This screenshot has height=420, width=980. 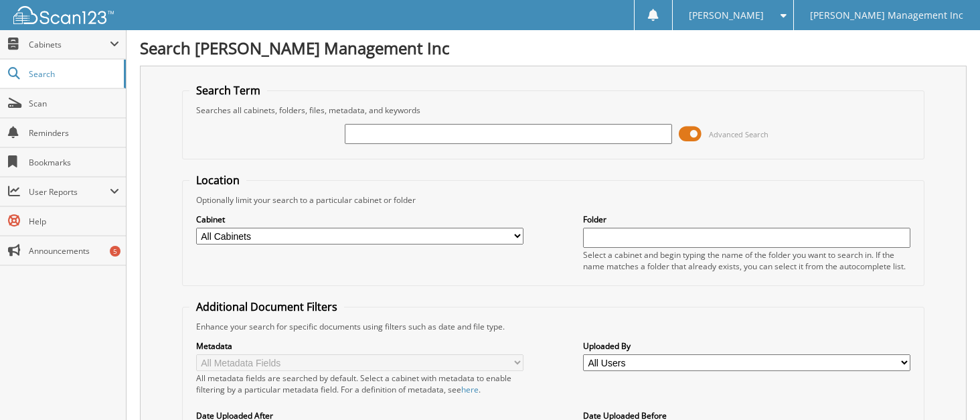 What do you see at coordinates (554, 326) in the screenshot?
I see `div: Enhance your search for specific documents using filters such as date and file type.` at bounding box center [554, 326].